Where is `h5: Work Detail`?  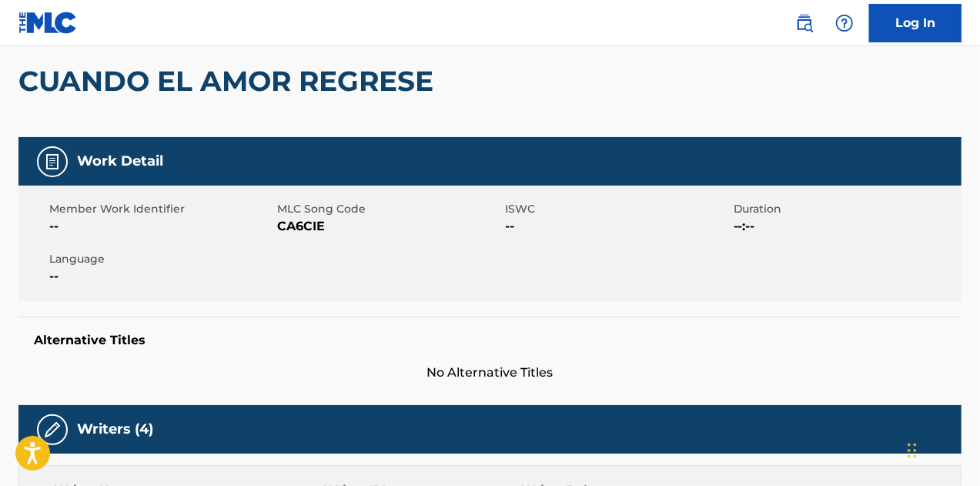 h5: Work Detail is located at coordinates (120, 161).